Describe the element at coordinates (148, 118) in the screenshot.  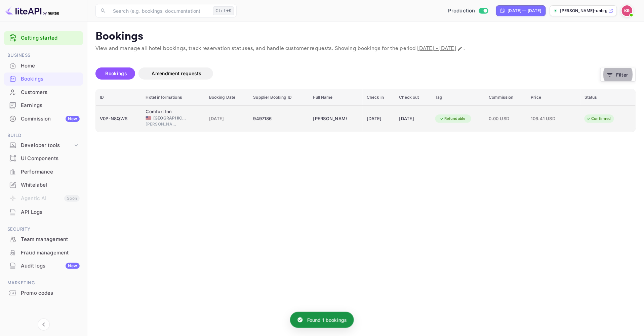
I see `span: United States of America` at that location.